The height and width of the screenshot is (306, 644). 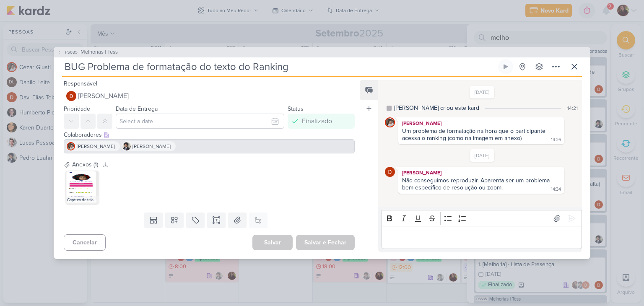 What do you see at coordinates (85, 164) in the screenshot?
I see `div: Anexos (1)` at bounding box center [85, 164].